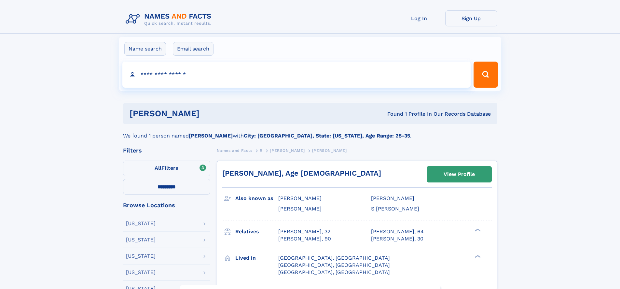 Image resolution: width=620 pixels, height=289 pixels. What do you see at coordinates (257, 231) in the screenshot?
I see `h3: Relatives` at bounding box center [257, 231].